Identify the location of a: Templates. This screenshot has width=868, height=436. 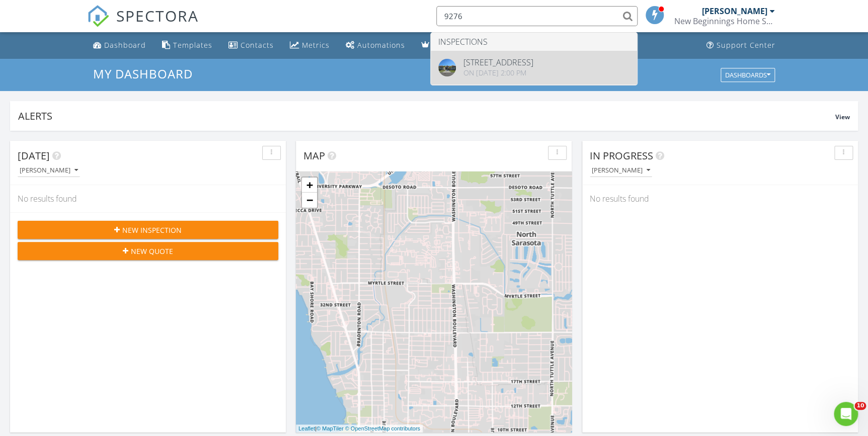
(187, 45).